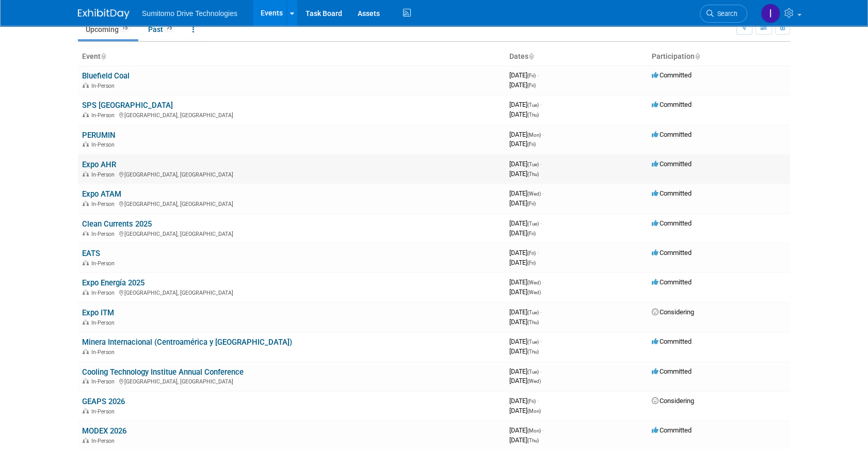  Describe the element at coordinates (163, 372) in the screenshot. I see `a: Cooling Technology Institue Annual Conference` at that location.